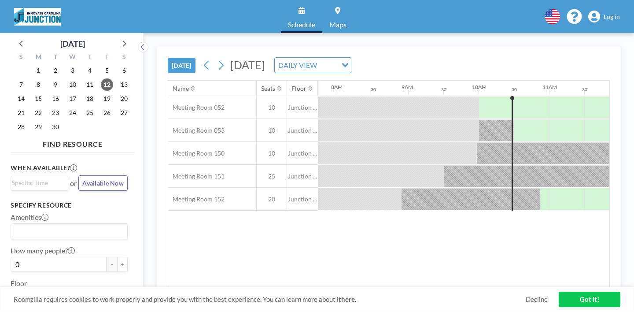 This screenshot has width=634, height=312. What do you see at coordinates (103, 183) in the screenshot?
I see `span: Available Now` at bounding box center [103, 183].